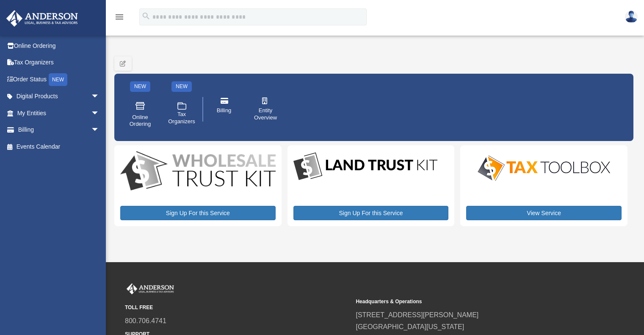 The width and height of the screenshot is (644, 335). What do you see at coordinates (146, 16) in the screenshot?
I see `i: search` at bounding box center [146, 16].